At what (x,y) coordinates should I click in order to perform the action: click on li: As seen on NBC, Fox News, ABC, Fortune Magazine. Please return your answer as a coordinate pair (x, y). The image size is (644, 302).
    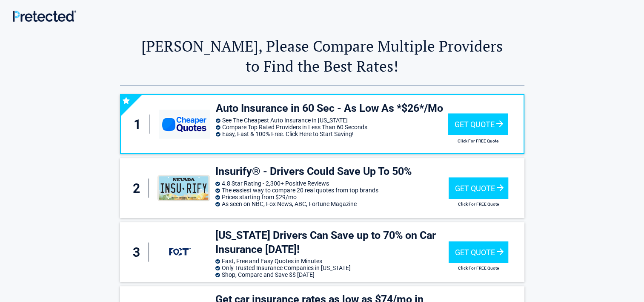
    Looking at the image, I should click on (332, 204).